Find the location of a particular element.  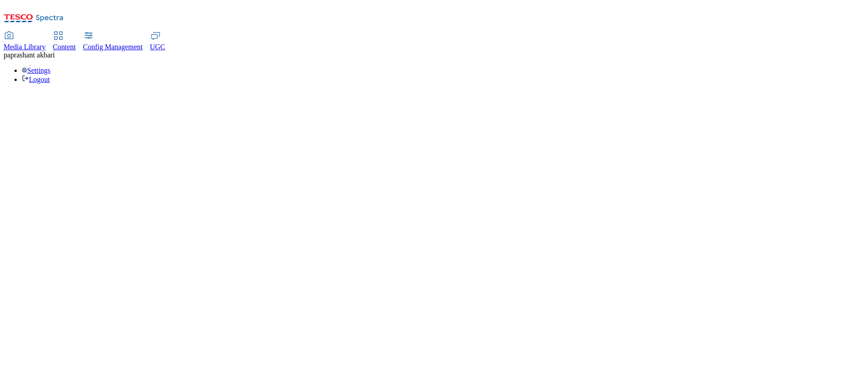

a: Media Library is located at coordinates (24, 42).